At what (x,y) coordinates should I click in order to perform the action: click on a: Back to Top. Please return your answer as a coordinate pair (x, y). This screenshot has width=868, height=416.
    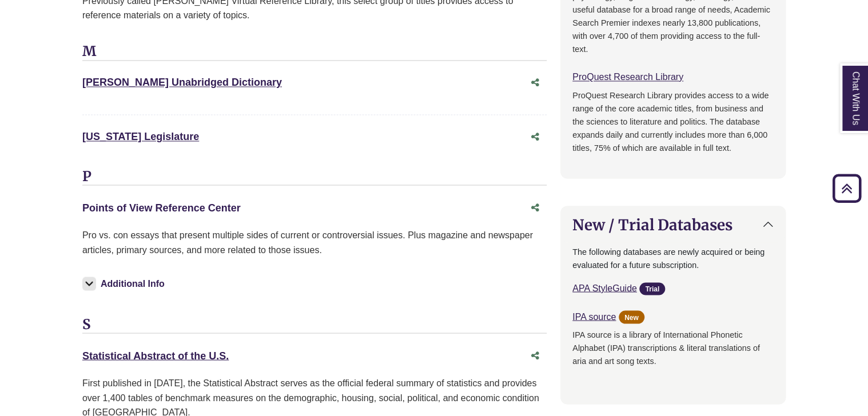
    Looking at the image, I should click on (846, 188).